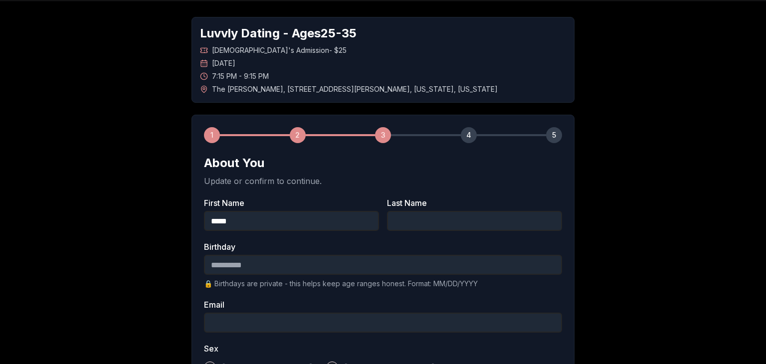 Image resolution: width=766 pixels, height=364 pixels. What do you see at coordinates (383, 33) in the screenshot?
I see `h1: Luvvly Dating - Ages 25 - 35` at bounding box center [383, 33].